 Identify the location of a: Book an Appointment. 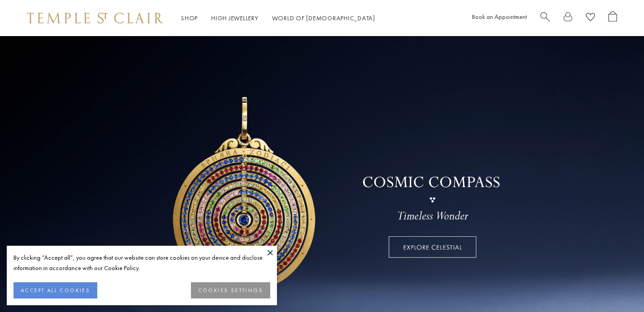
(499, 17).